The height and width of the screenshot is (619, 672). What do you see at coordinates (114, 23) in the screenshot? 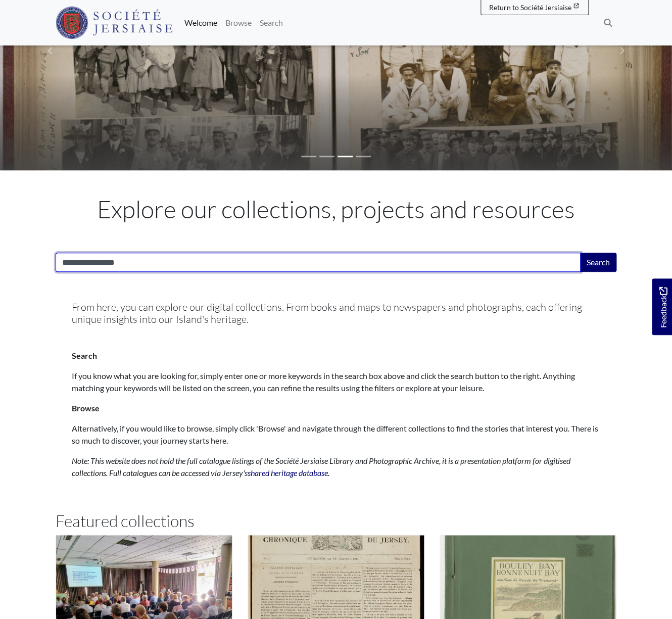
I see `img: Société Jersiaise` at bounding box center [114, 23].